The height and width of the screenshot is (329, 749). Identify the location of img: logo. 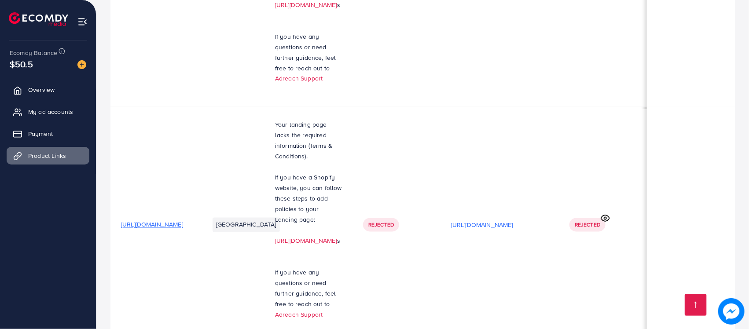
(38, 19).